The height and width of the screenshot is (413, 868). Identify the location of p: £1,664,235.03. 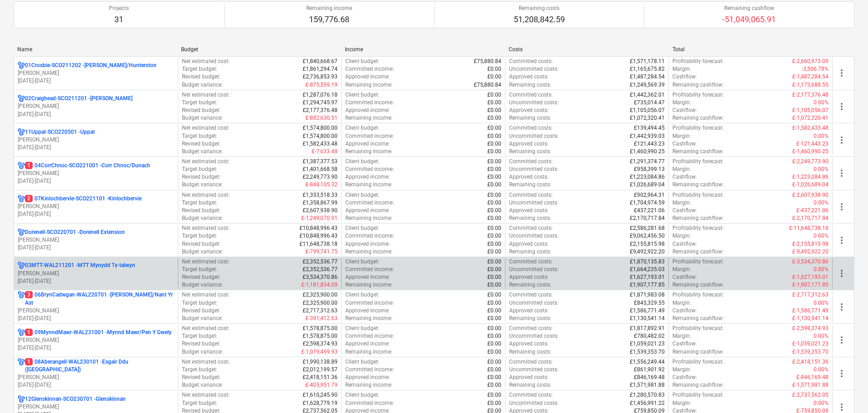
(647, 270).